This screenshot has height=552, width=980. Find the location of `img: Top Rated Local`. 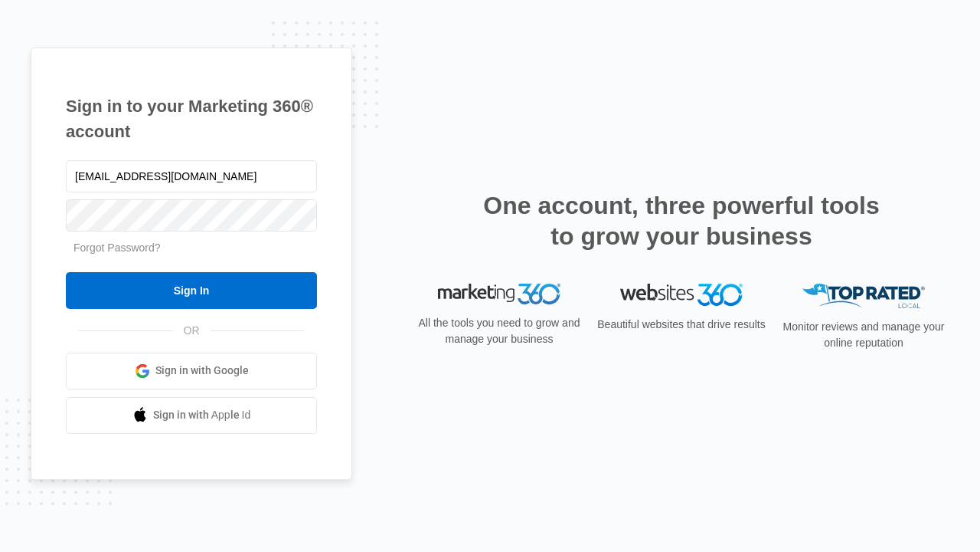

img: Top Rated Local is located at coordinates (864, 296).